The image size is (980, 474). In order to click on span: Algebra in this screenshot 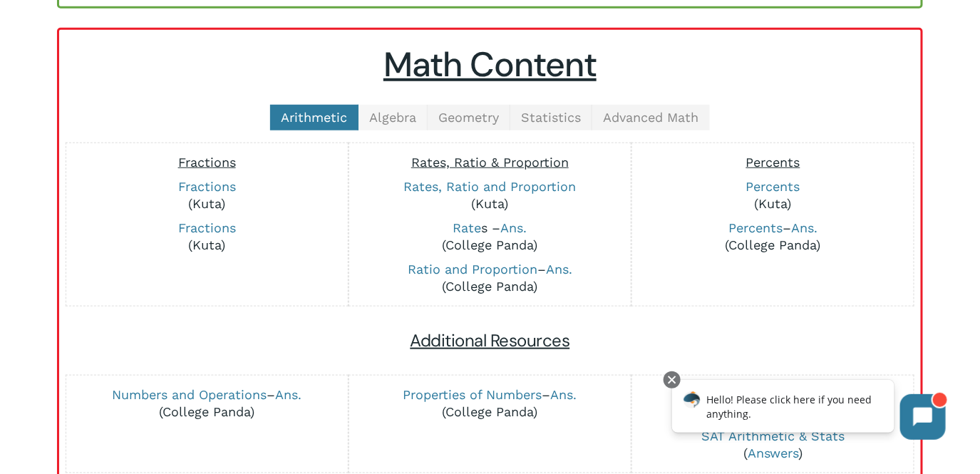, I will do `click(393, 117)`.